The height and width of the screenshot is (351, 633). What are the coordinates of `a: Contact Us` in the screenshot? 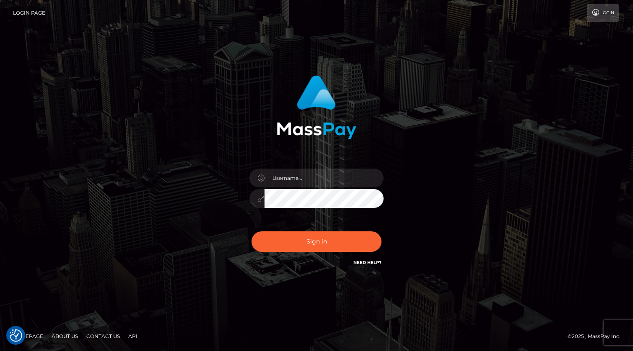 It's located at (103, 336).